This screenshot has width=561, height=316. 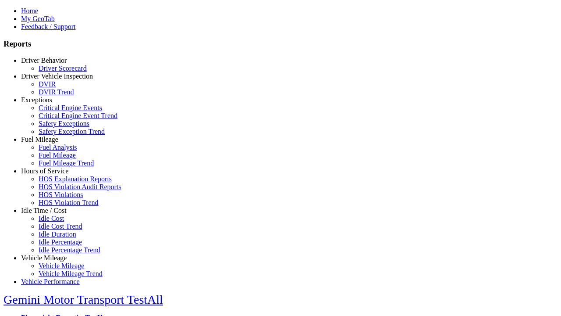 I want to click on a: Safety Exception Trend, so click(x=71, y=131).